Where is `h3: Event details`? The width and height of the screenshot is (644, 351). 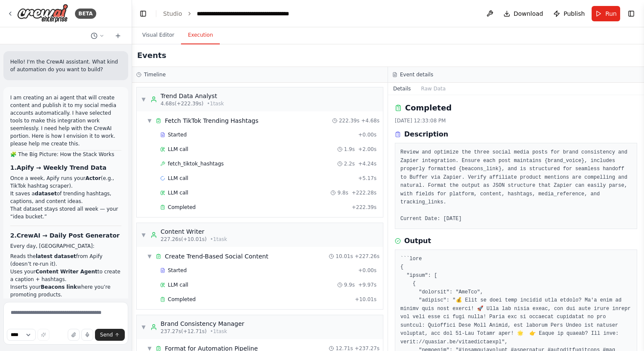
h3: Event details is located at coordinates (417, 75).